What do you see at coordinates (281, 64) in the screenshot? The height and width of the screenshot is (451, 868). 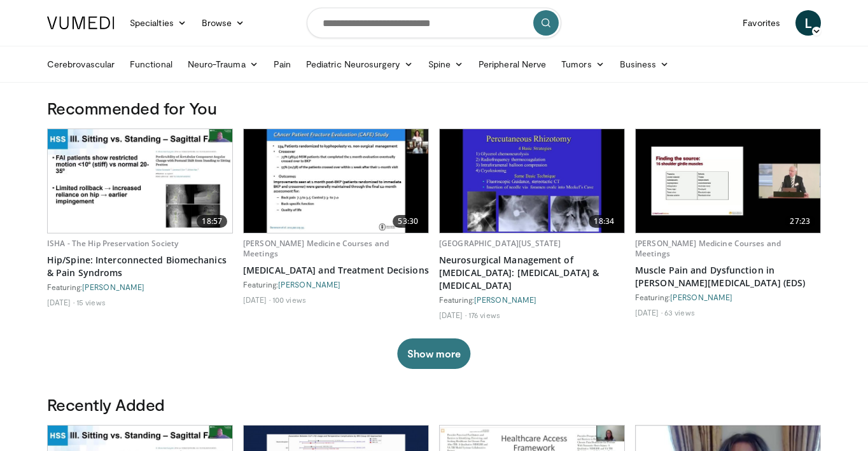 I see `a: Pain` at bounding box center [281, 64].